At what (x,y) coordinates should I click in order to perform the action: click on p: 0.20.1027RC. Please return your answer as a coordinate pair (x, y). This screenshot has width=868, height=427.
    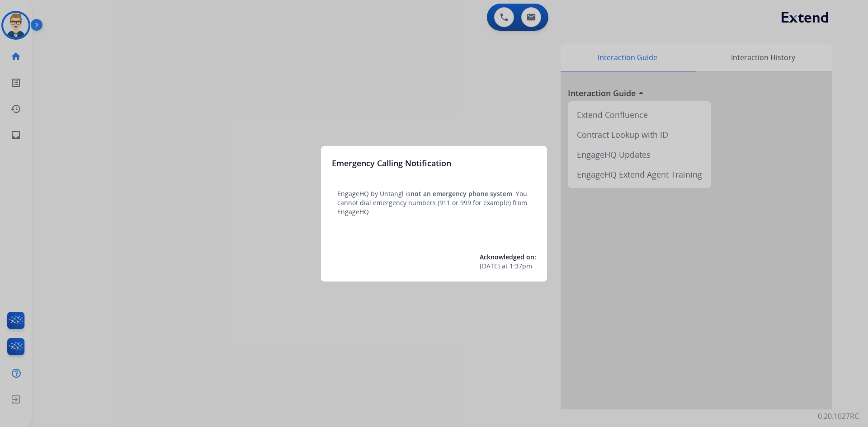
    Looking at the image, I should click on (838, 416).